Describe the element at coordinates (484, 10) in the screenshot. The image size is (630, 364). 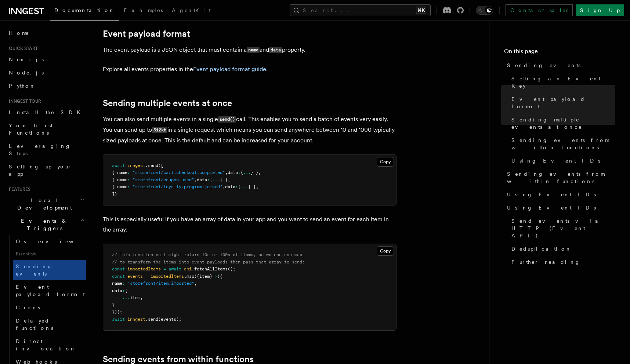
I see `button: Toggle dark mode` at that location.